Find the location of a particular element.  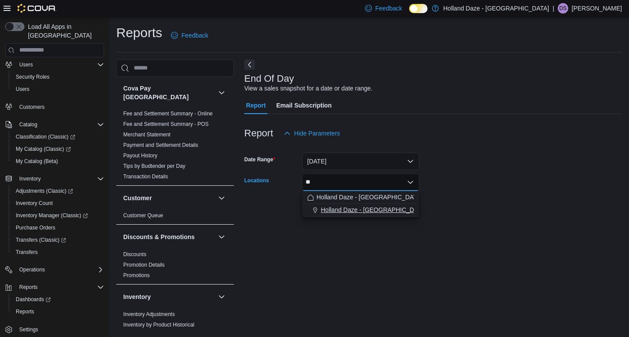

label: Locations is located at coordinates (257, 181).